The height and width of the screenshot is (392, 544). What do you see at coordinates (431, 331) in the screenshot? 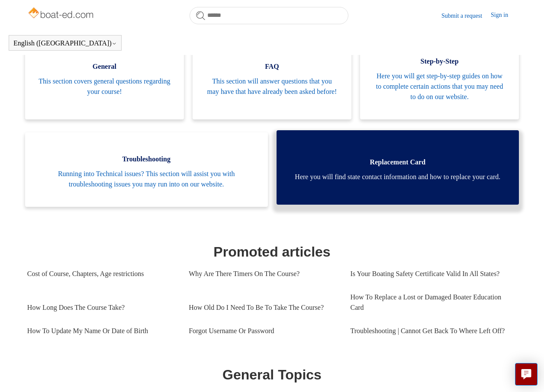
I see `a: Troubleshooting | Cannot Get Back To Where Left Off?` at bounding box center [431, 331].